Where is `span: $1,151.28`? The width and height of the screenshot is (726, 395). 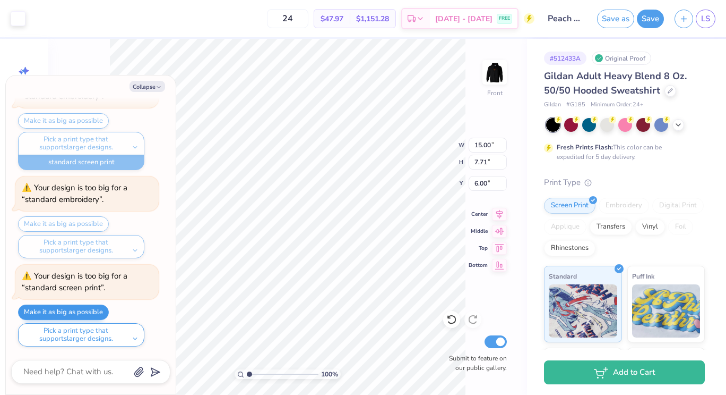 span: $1,151.28 is located at coordinates (373, 19).